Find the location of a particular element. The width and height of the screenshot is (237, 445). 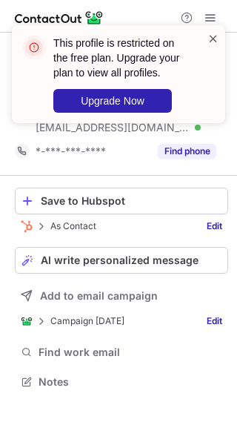

img: ContactOut is located at coordinates (27, 321).